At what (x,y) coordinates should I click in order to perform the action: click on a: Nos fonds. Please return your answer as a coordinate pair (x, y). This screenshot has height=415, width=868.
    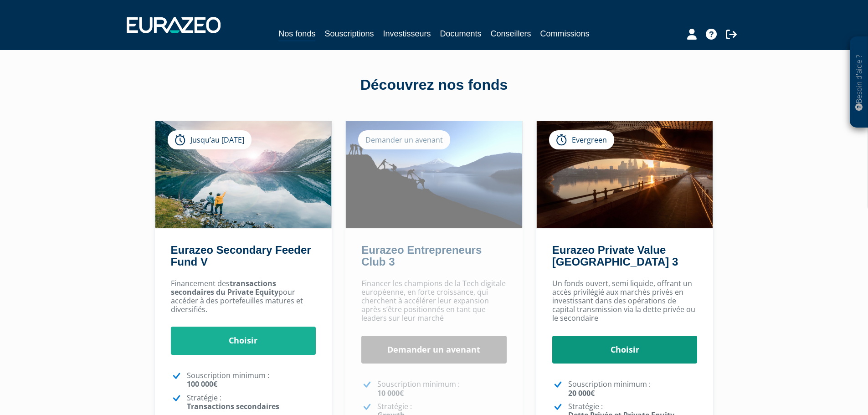
    Looking at the image, I should click on (297, 34).